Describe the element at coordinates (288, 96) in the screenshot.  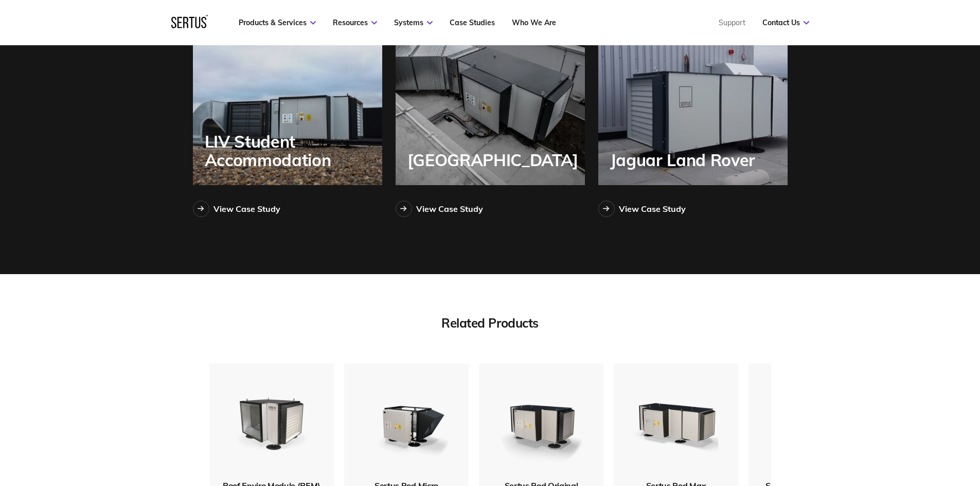
I see `a: LIV Student Accommodation` at that location.